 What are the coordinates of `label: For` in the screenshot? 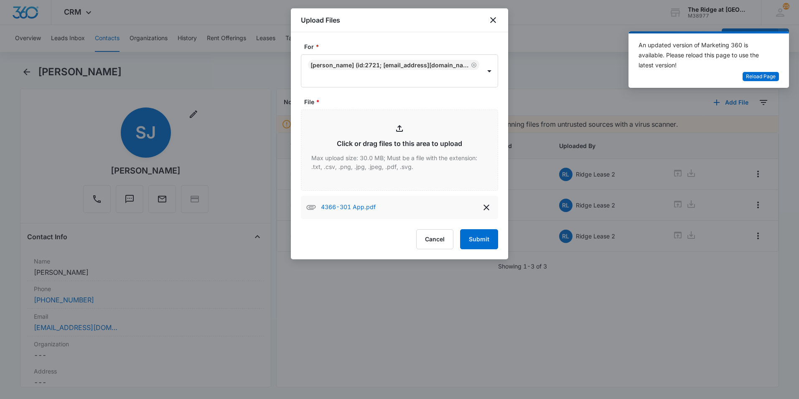 It's located at (403, 46).